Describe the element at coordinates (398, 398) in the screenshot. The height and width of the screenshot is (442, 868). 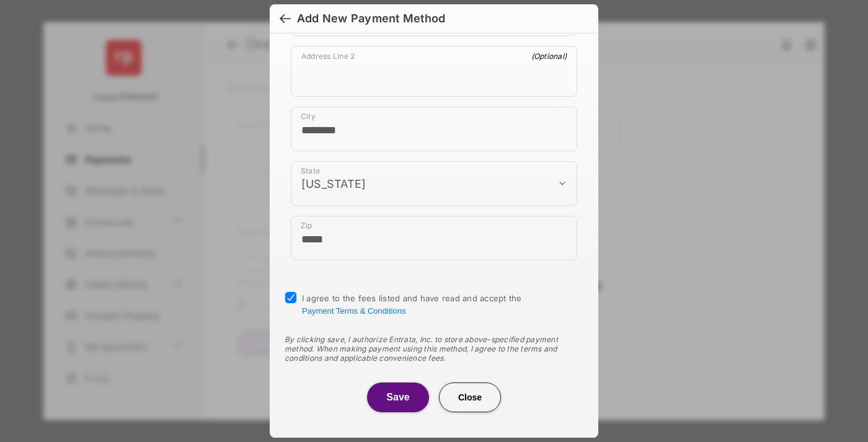
I see `button: Save` at that location.